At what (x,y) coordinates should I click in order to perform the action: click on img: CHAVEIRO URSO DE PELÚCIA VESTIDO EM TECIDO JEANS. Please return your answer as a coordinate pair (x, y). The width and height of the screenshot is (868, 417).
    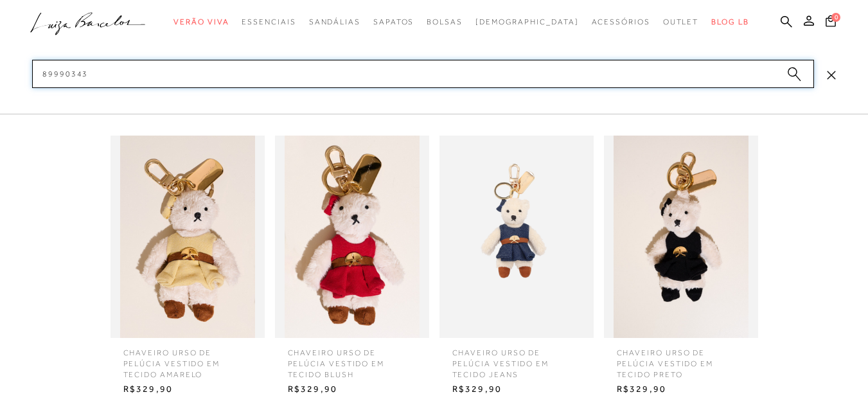
    Looking at the image, I should click on (517, 236).